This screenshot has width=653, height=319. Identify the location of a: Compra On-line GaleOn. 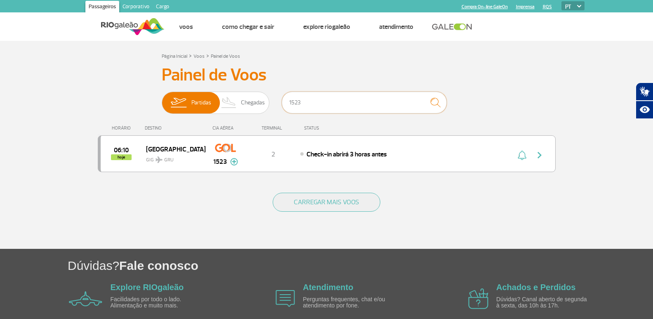
(485, 7).